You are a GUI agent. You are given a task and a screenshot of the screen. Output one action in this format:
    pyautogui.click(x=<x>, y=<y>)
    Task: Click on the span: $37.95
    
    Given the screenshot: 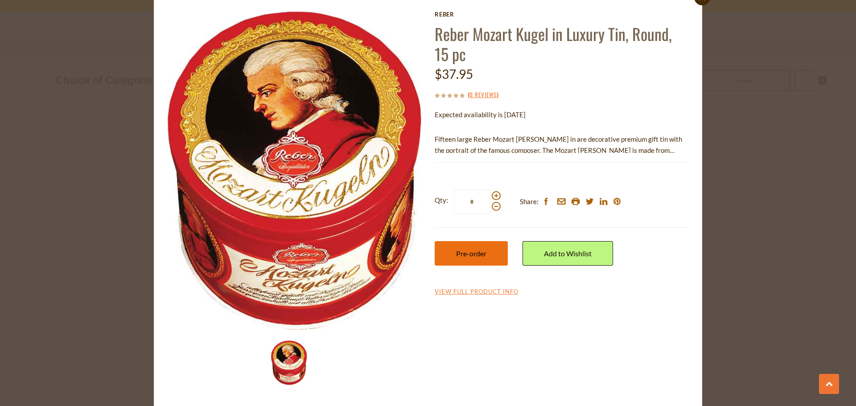 What is the action you would take?
    pyautogui.click(x=454, y=74)
    